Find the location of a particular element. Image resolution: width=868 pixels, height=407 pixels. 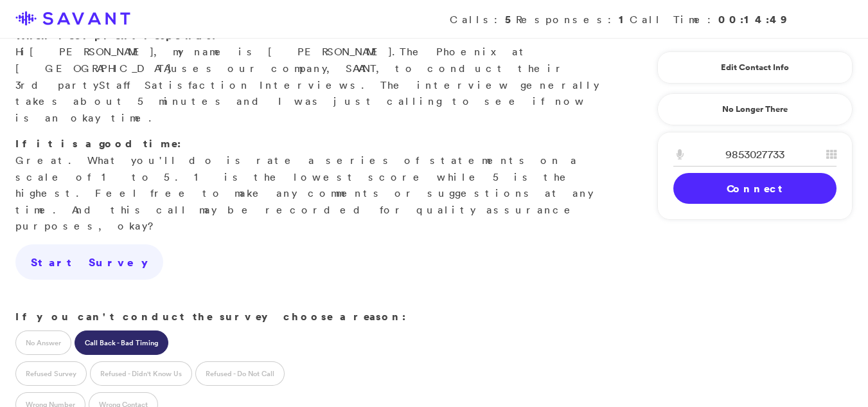

label: Refused Survey is located at coordinates (51, 374).